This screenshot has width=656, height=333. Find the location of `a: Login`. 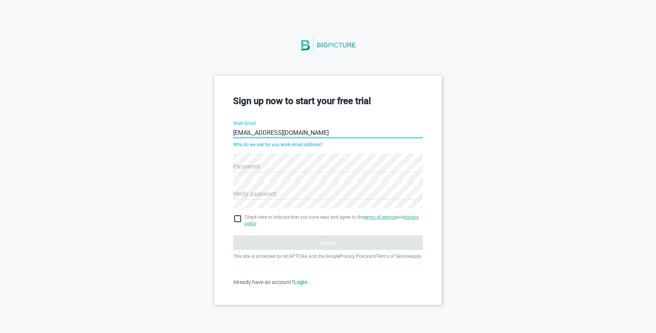

a: Login is located at coordinates (301, 282).